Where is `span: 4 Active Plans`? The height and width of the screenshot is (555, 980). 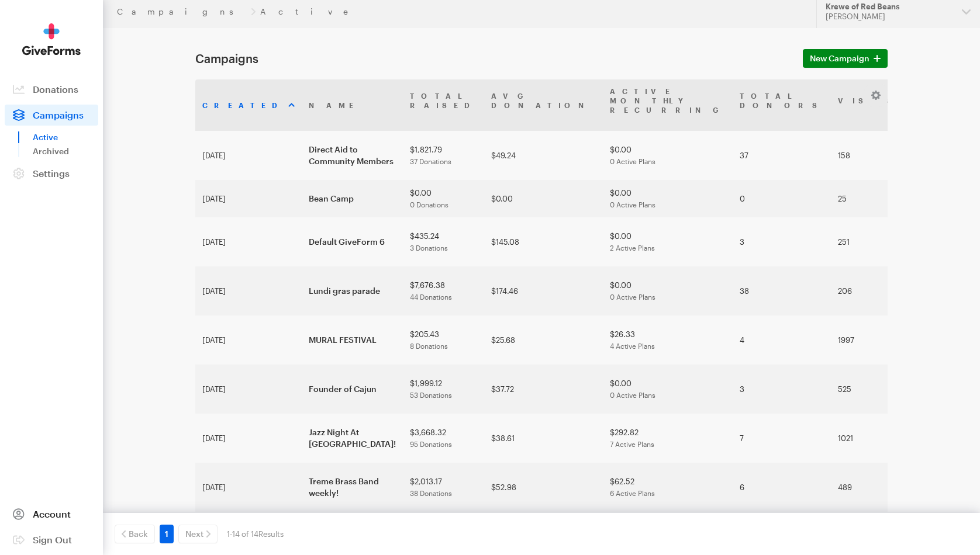 span: 4 Active Plans is located at coordinates (632, 346).